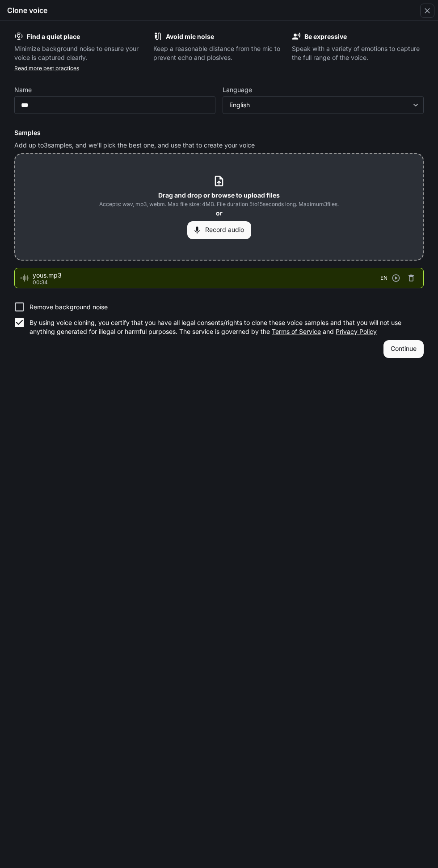 The height and width of the screenshot is (868, 438). What do you see at coordinates (53, 36) in the screenshot?
I see `b: Find a quiet place` at bounding box center [53, 36].